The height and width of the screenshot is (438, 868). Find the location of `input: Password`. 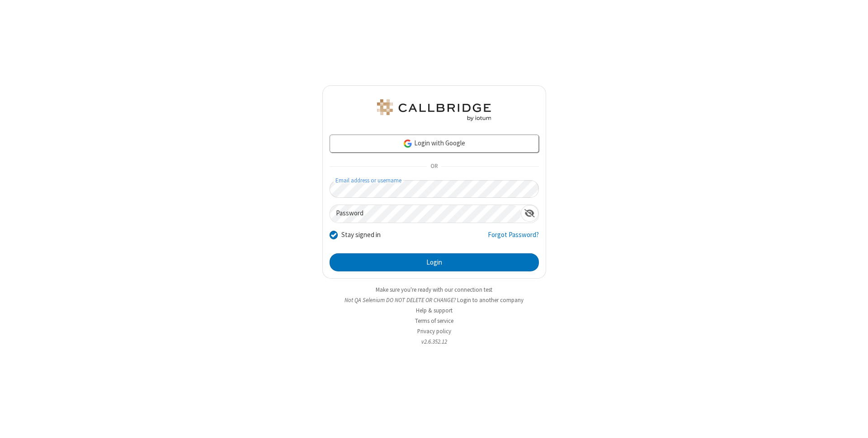

input: Password is located at coordinates (425, 213).